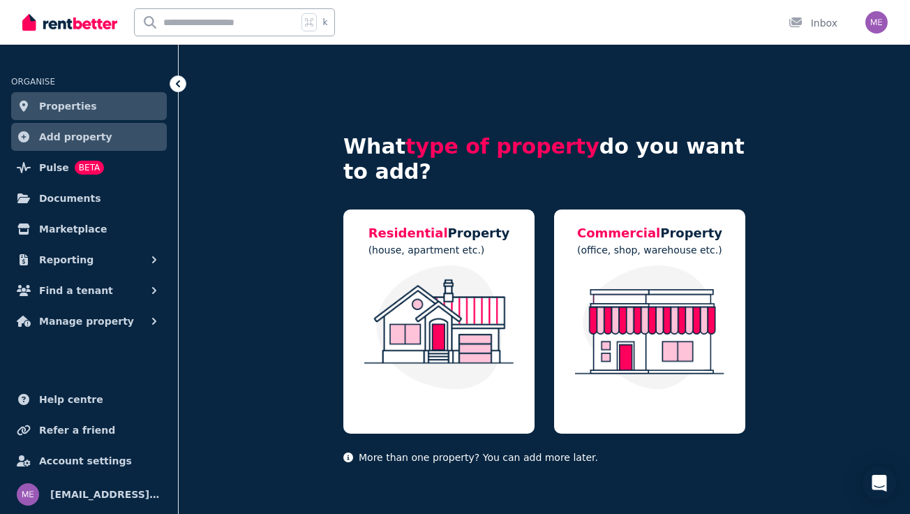 Image resolution: width=910 pixels, height=514 pixels. I want to click on a: Add property, so click(89, 137).